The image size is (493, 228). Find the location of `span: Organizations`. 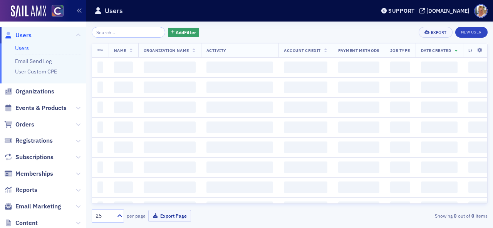

span: Organizations is located at coordinates (35, 92).